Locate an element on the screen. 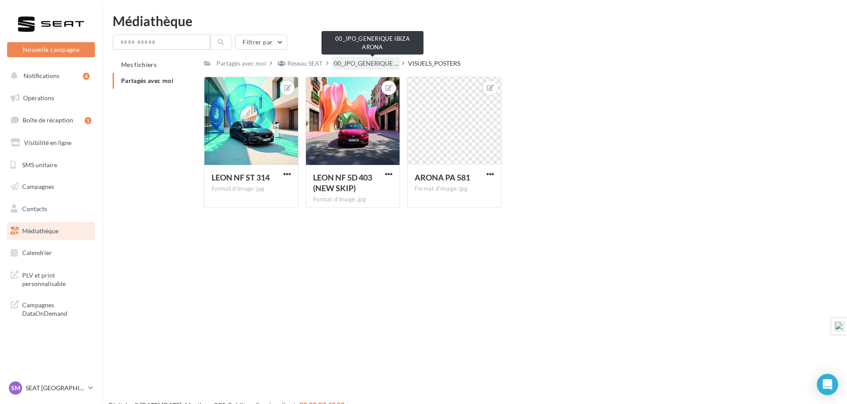 The height and width of the screenshot is (404, 847). div: Médiathèque is located at coordinates (474, 21).